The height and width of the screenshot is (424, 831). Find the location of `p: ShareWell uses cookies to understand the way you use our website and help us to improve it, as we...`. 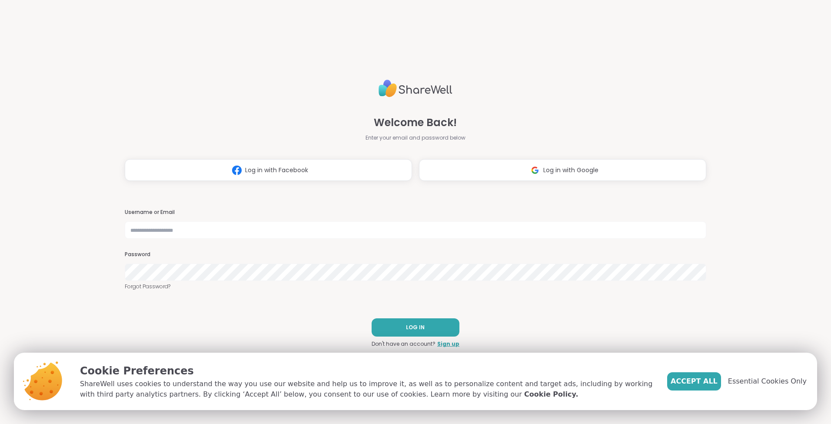

p: ShareWell uses cookies to understand the way you use our website and help us to improve it, as we... is located at coordinates (366, 389).